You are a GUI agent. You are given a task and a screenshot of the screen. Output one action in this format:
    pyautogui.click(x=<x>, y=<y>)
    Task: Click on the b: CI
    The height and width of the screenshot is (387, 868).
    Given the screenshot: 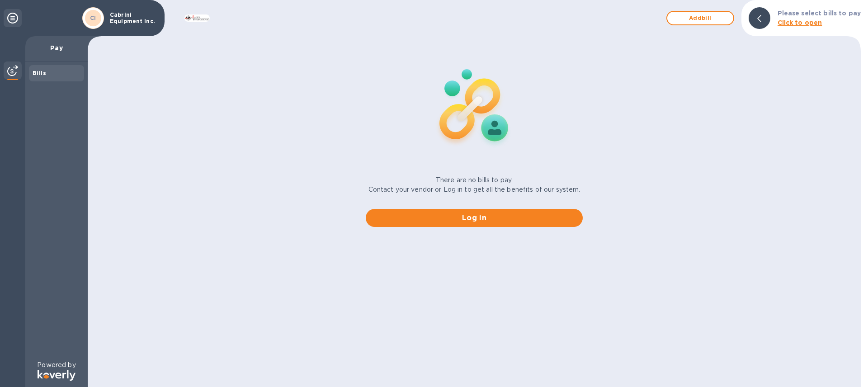 What is the action you would take?
    pyautogui.click(x=93, y=17)
    